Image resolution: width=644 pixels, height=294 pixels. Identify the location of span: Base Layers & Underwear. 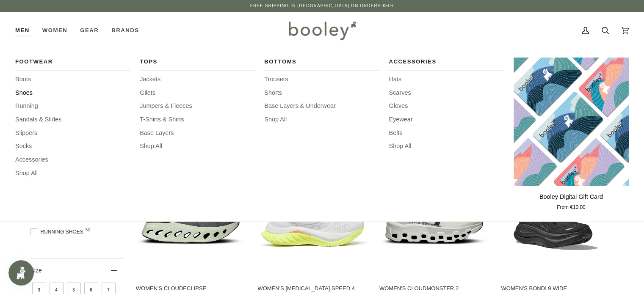
(322, 107).